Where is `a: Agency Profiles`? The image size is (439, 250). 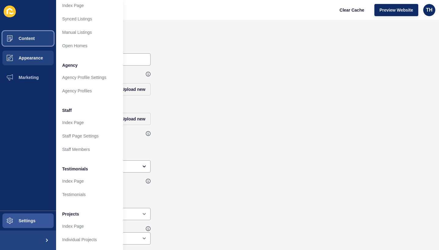 a: Agency Profiles is located at coordinates (90, 91).